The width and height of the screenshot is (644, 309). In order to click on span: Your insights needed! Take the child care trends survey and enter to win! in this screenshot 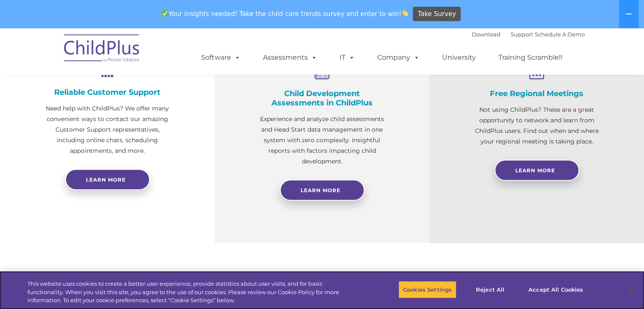, I will do `click(285, 14)`.